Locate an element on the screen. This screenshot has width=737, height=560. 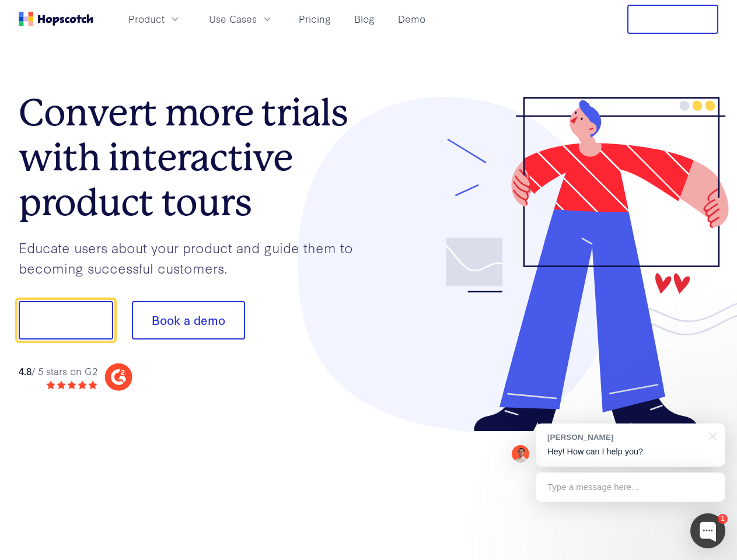
div: 1 is located at coordinates (723, 519).